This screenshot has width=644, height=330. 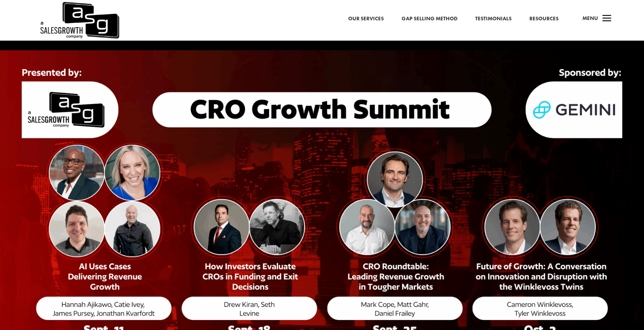 I want to click on a: Our Services, so click(x=366, y=19).